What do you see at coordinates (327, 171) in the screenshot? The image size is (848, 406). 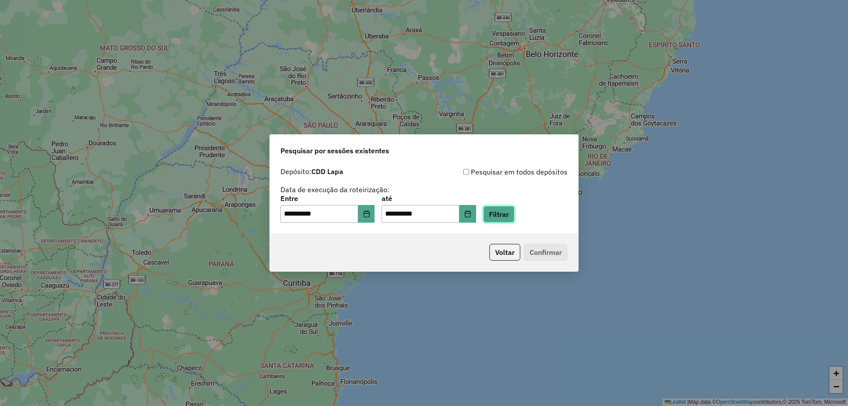 I see `strong: CDD Lapa` at bounding box center [327, 171].